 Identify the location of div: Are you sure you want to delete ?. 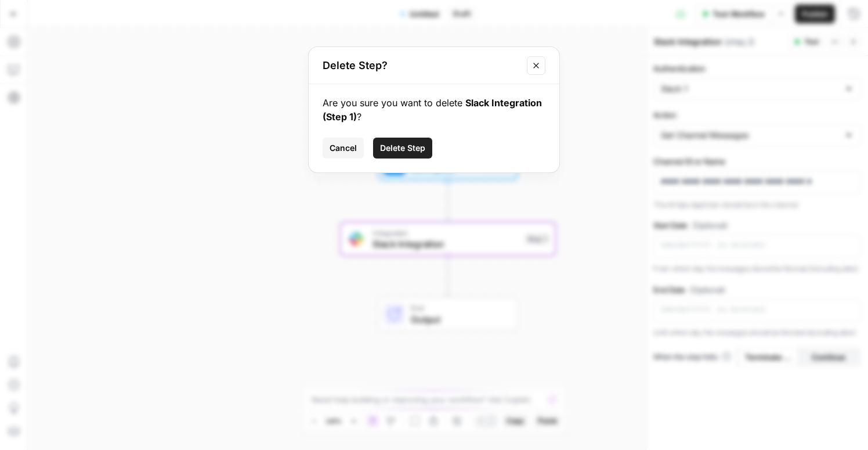
(434, 110).